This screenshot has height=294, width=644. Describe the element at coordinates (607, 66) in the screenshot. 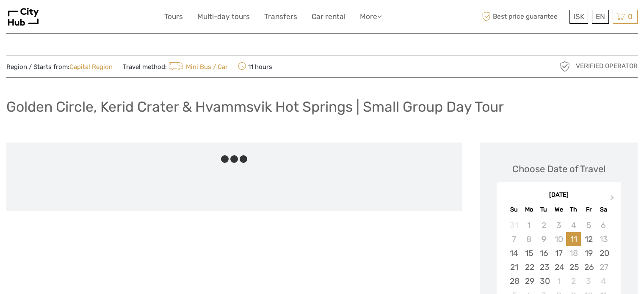

I see `span: Verified Operator` at that location.